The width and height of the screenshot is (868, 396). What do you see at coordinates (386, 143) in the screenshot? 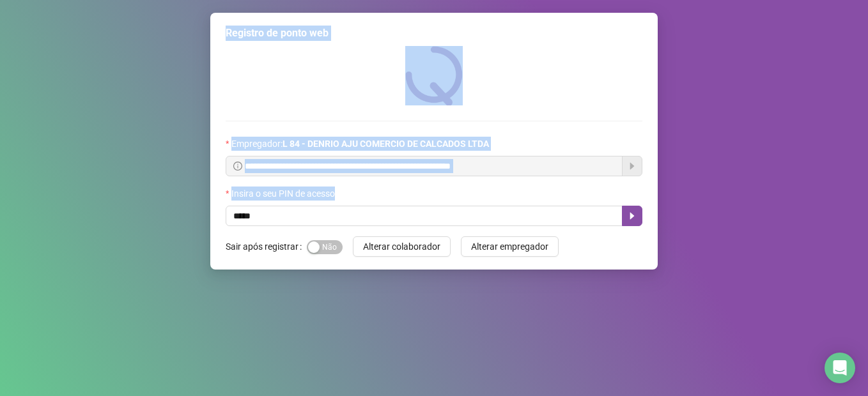
I see `strong: L 84 - DENRIO AJU COMERCIO DE CALCADOS LTDA` at bounding box center [386, 143].